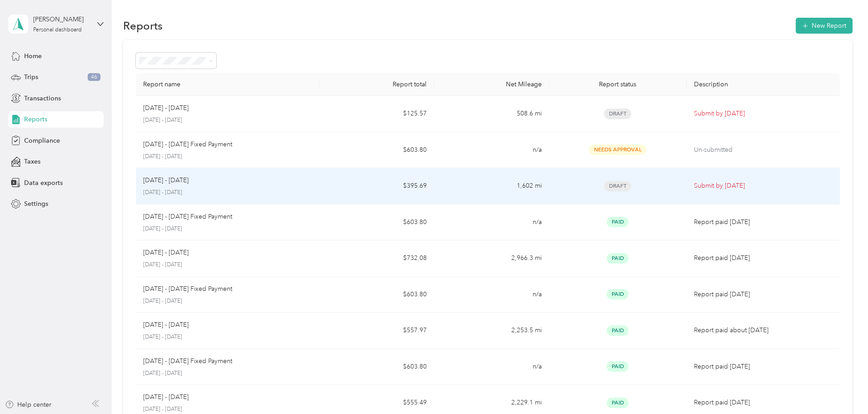  Describe the element at coordinates (31, 77) in the screenshot. I see `span: Trips` at that location.